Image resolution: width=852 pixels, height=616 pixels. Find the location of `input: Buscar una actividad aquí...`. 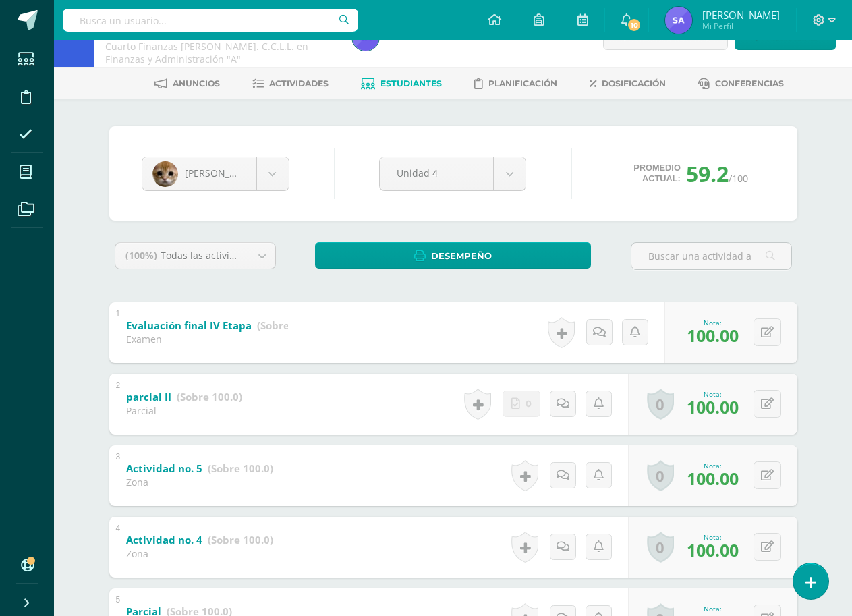

input: Buscar una actividad aquí... is located at coordinates (711, 256).